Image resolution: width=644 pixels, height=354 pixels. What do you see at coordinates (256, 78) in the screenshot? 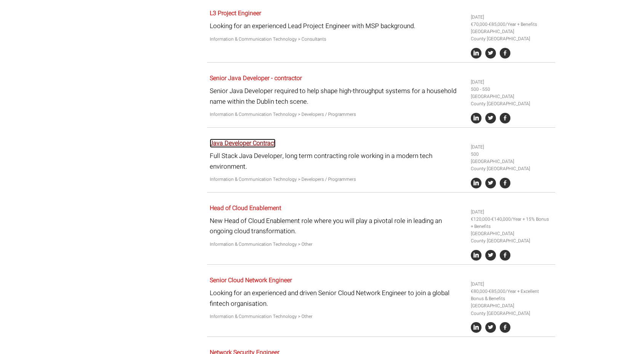
I see `a: Senior Java Developer - contractor` at bounding box center [256, 78].